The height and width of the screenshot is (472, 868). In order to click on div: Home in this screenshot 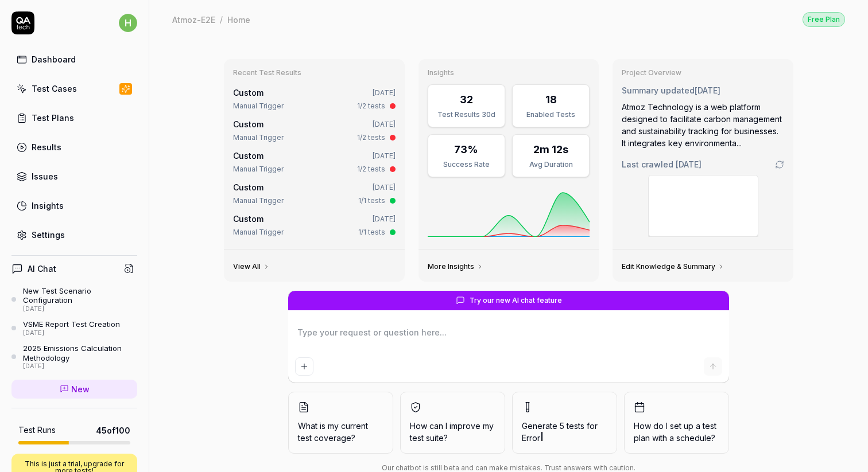, I will do `click(239, 20)`.